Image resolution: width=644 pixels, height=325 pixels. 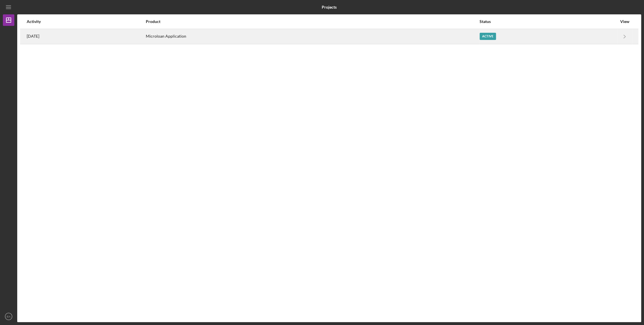 What do you see at coordinates (313, 21) in the screenshot?
I see `div: Product` at bounding box center [313, 21].